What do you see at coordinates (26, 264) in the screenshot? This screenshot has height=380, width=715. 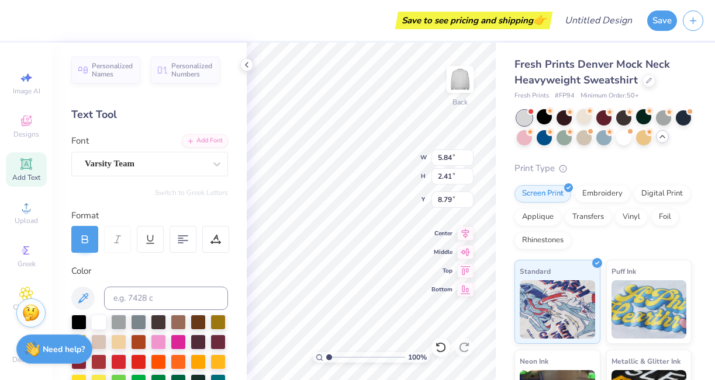 I see `span: Greek` at bounding box center [26, 264].